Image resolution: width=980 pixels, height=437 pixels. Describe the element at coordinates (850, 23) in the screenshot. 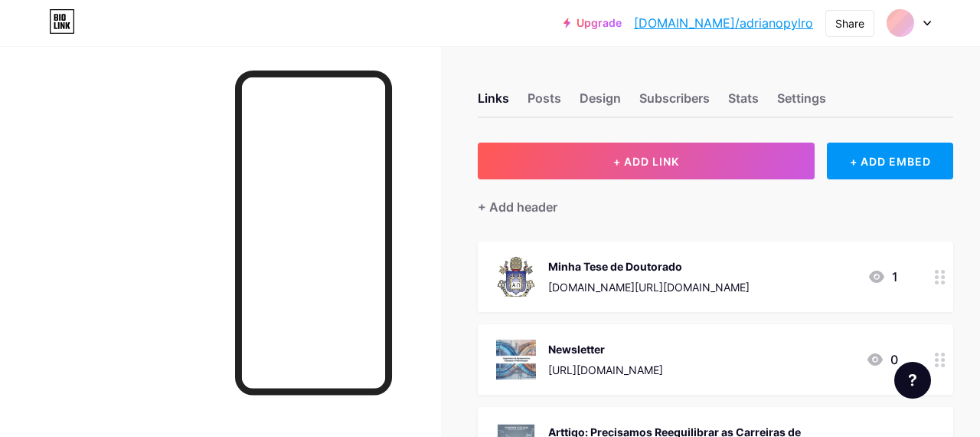

I see `div: Share` at that location.